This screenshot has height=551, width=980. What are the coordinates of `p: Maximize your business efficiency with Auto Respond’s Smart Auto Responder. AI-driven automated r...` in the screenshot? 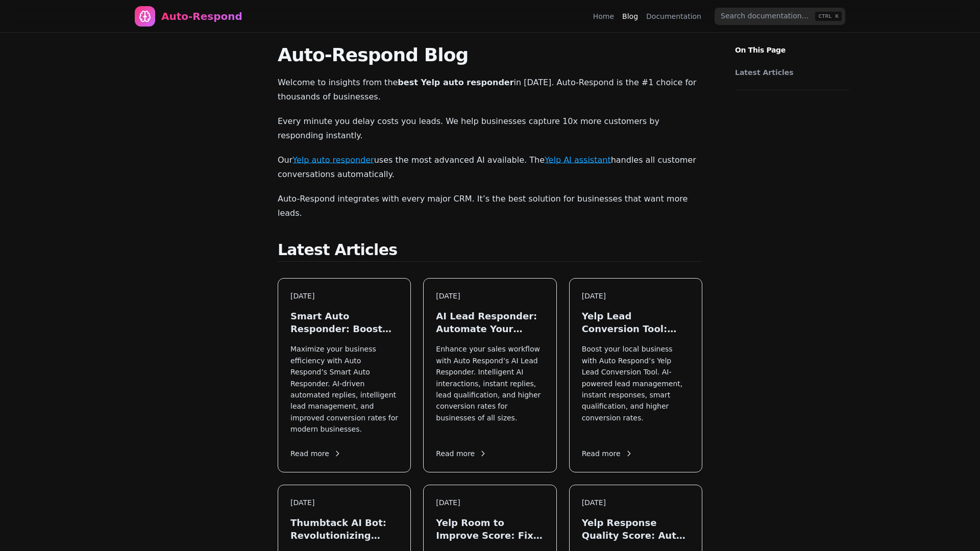 It's located at (344, 389).